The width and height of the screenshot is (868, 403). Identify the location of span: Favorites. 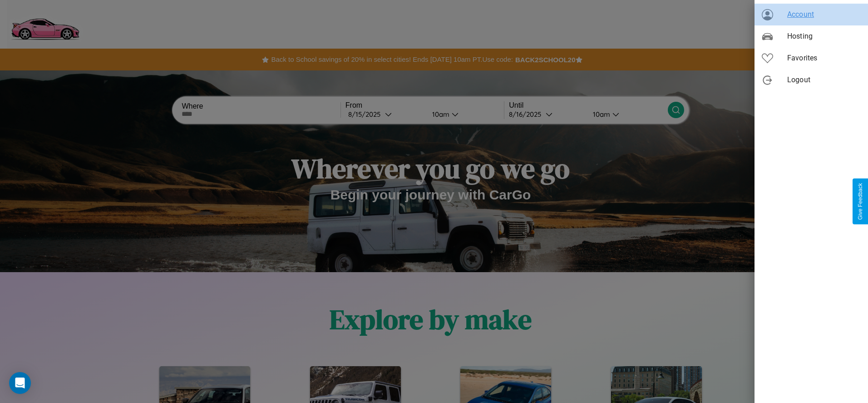
(824, 58).